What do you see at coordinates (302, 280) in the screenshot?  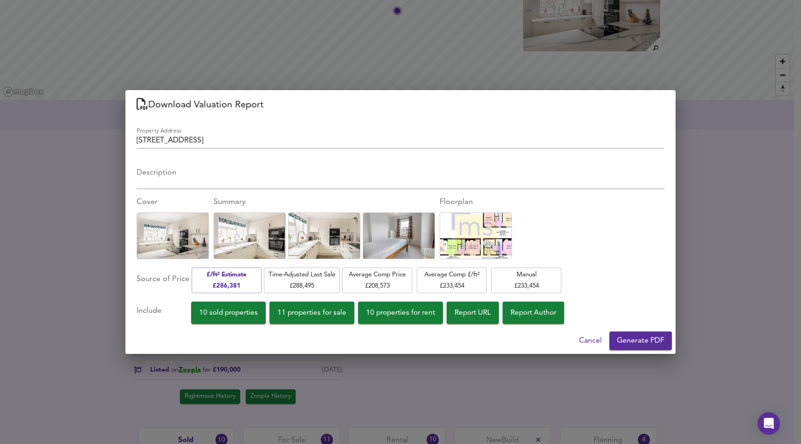 I see `button: Time-Adjusted Last Sale£288,495` at bounding box center [302, 280].